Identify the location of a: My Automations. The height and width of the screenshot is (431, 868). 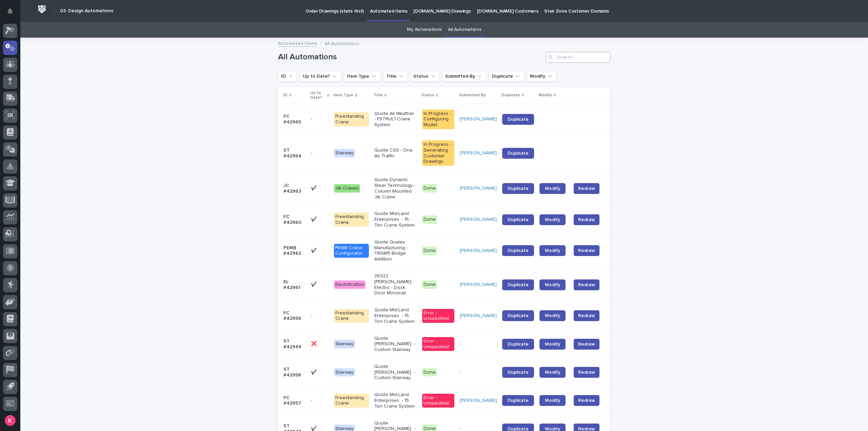
(424, 30).